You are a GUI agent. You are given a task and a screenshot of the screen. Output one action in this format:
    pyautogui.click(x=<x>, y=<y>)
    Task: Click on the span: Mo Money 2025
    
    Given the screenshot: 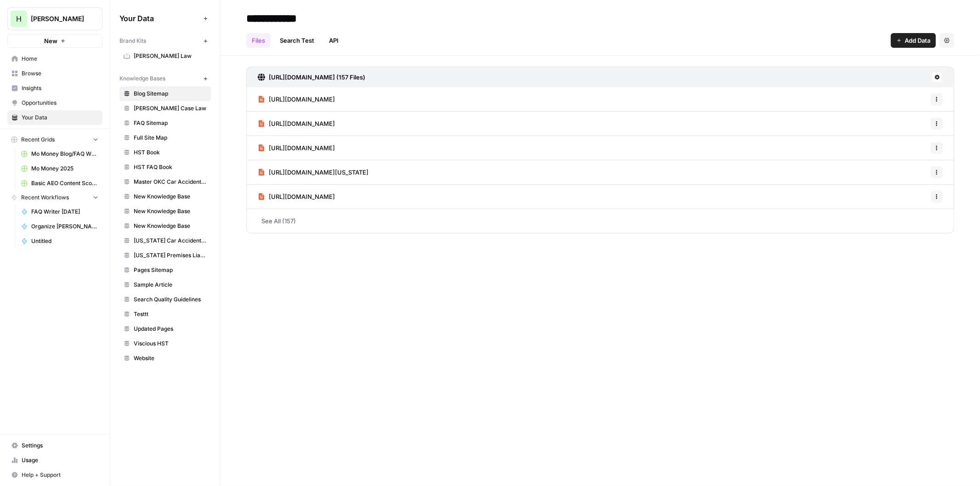 What is the action you would take?
    pyautogui.click(x=64, y=168)
    